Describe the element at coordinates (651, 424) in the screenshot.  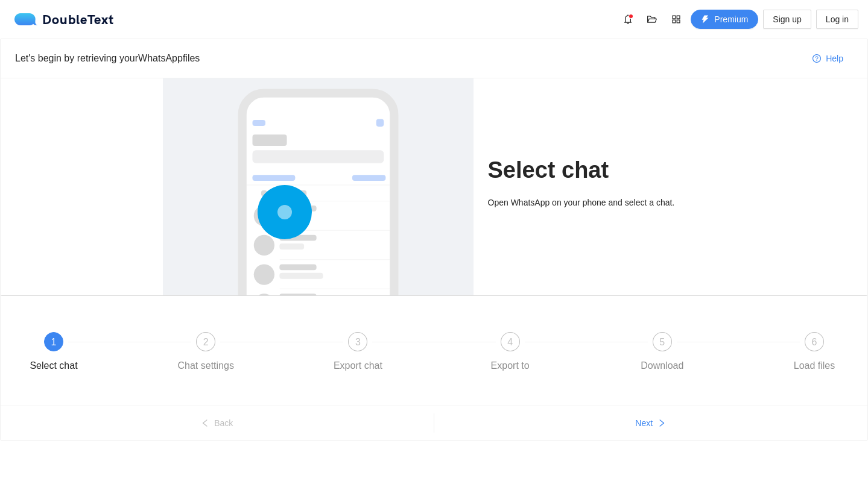
I see `button: Nextright` at that location.